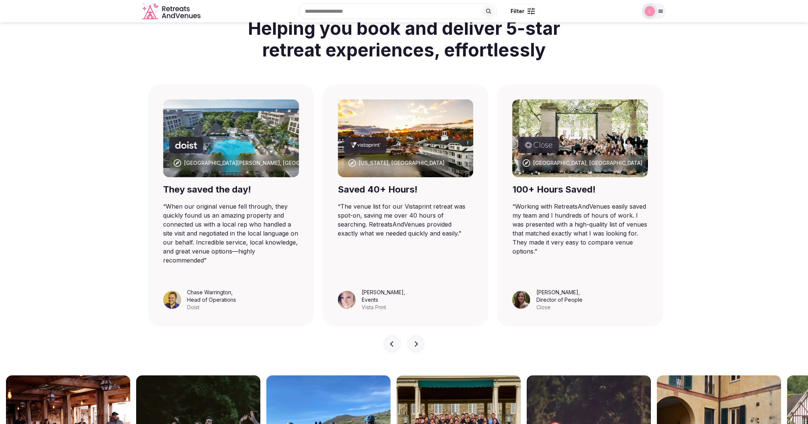  I want to click on img: Luwam Beyin, so click(650, 11).